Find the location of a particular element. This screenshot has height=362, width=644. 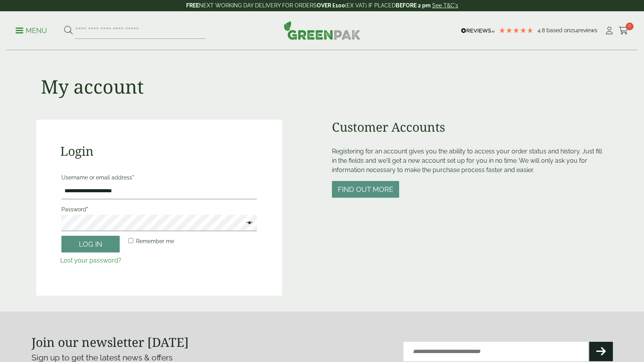

span: reviews is located at coordinates (588, 30).